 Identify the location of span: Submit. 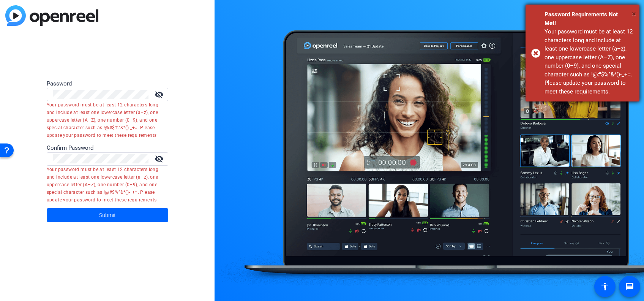
(107, 215).